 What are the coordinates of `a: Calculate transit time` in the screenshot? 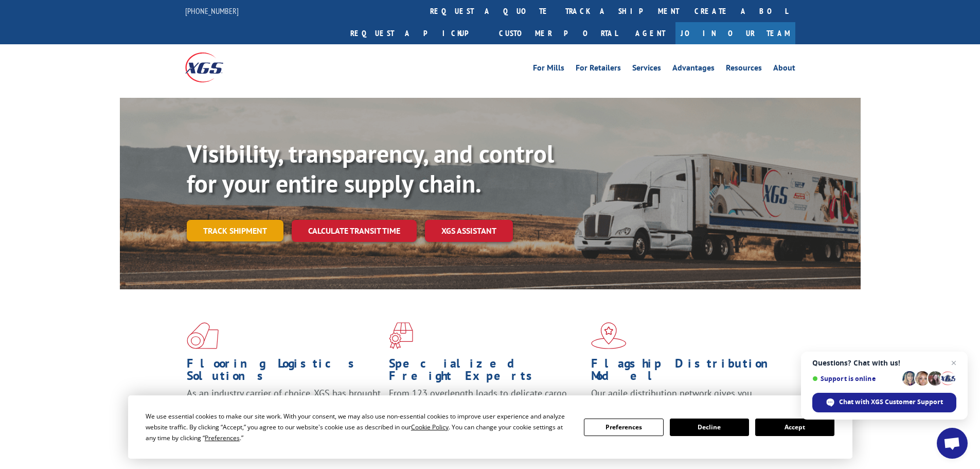 It's located at (354, 230).